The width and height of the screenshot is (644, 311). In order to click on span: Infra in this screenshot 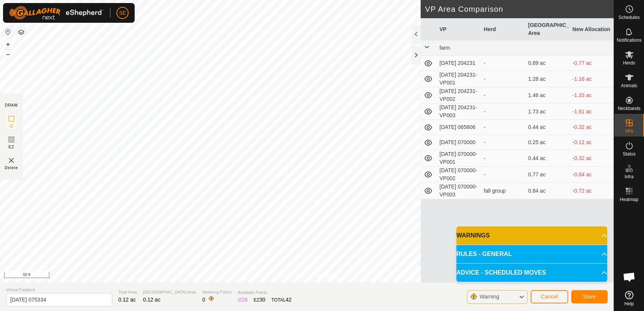, I will do `click(629, 176)`.